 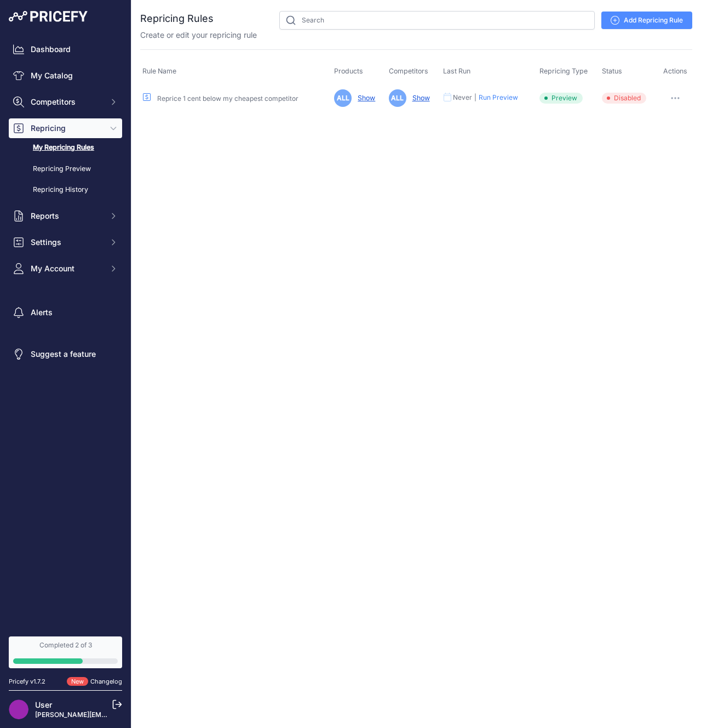 What do you see at coordinates (107, 682) in the screenshot?
I see `a: Changelog` at bounding box center [107, 682].